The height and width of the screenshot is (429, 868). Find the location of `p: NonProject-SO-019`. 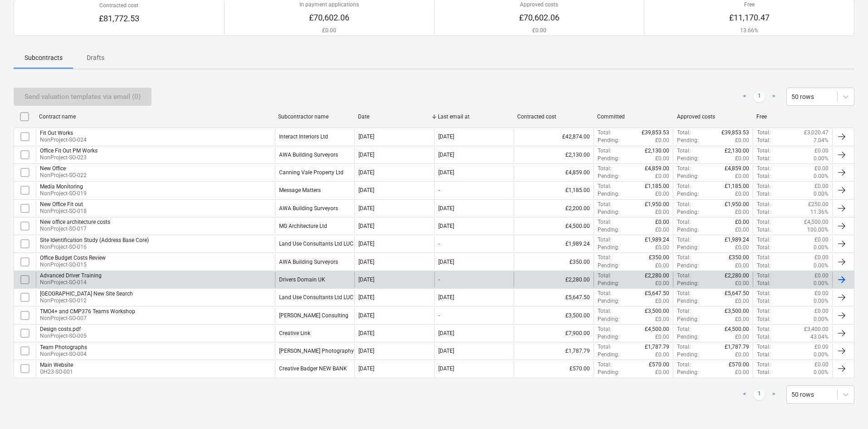

p: NonProject-SO-019 is located at coordinates (63, 193).